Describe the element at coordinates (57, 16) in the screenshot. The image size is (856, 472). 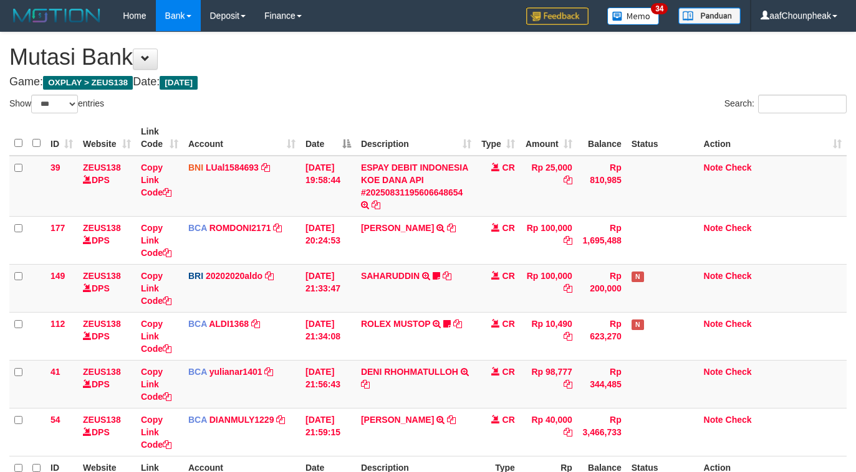
I see `img: MOTION_logo.png` at that location.